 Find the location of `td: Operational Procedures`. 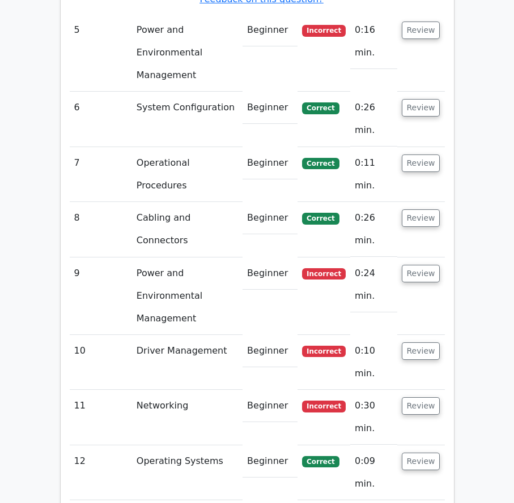

td: Operational Procedures is located at coordinates (187, 174).